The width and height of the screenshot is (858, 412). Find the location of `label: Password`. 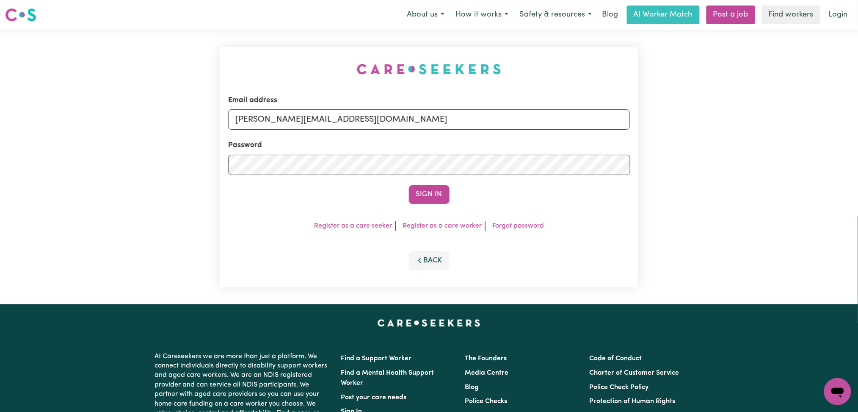

label: Password is located at coordinates (245, 145).